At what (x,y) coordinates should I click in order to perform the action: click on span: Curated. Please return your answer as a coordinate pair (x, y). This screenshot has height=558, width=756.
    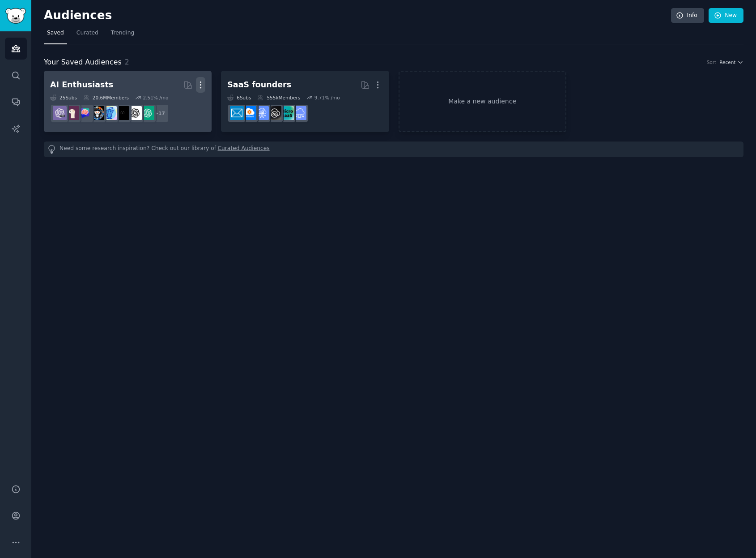
    Looking at the image, I should click on (87, 33).